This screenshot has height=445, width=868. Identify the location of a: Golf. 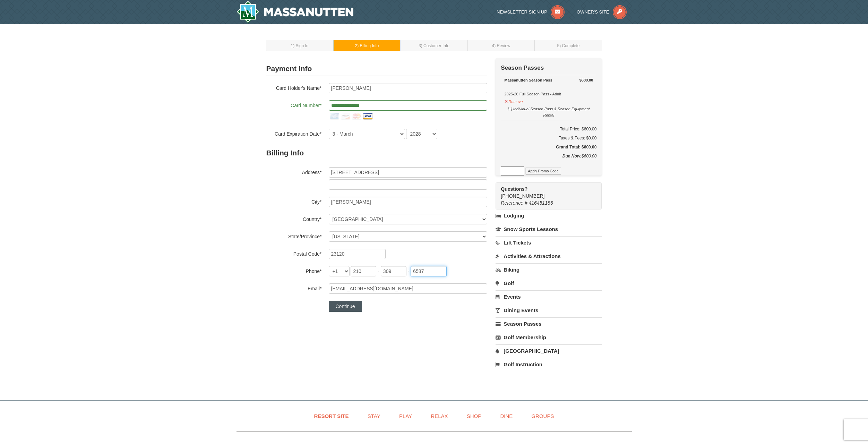
(549, 283).